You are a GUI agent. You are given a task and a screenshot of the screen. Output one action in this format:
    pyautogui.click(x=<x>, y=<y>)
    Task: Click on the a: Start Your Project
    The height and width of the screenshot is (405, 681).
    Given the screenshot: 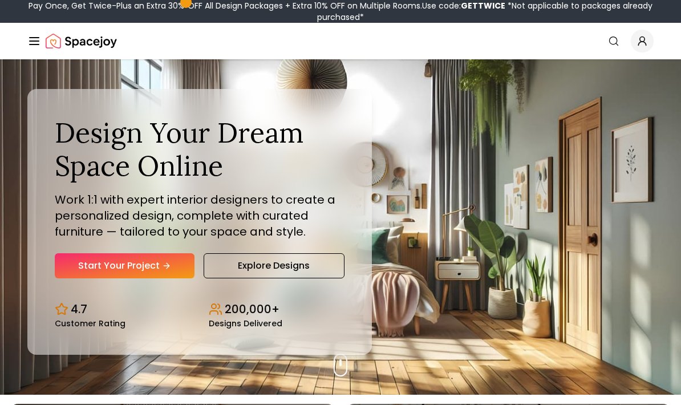 What is the action you would take?
    pyautogui.click(x=124, y=266)
    